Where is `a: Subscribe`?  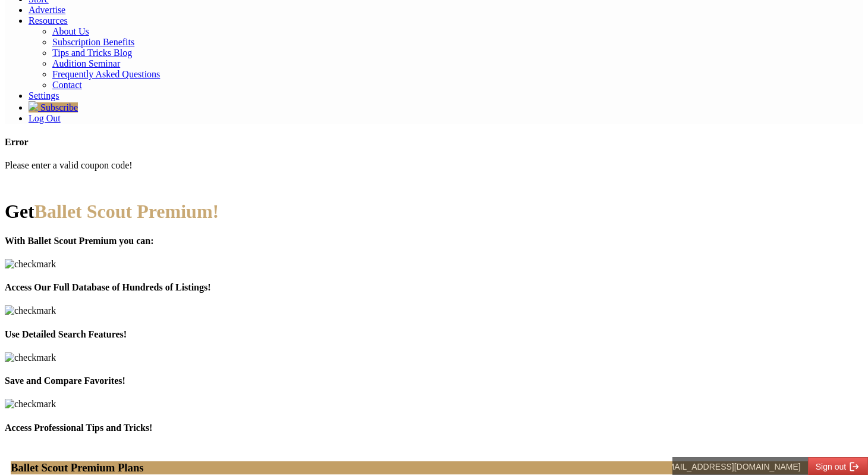
a: Subscribe is located at coordinates (53, 107).